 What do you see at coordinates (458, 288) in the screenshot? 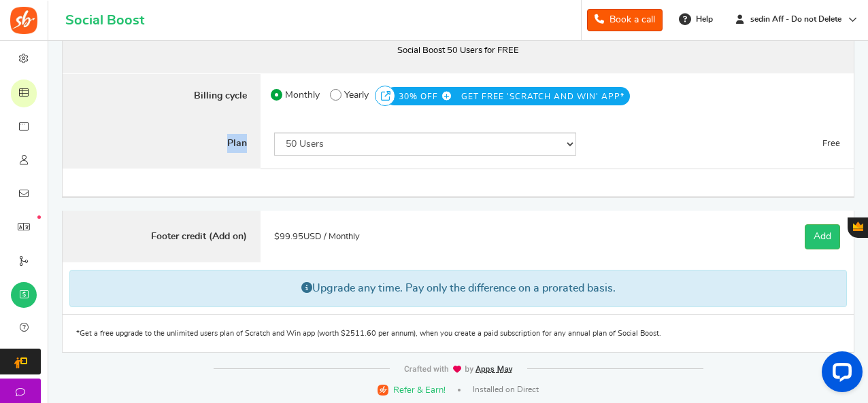
I see `p: Upgrade any time. Pay only the difference on a prorated basis.` at bounding box center [458, 288].